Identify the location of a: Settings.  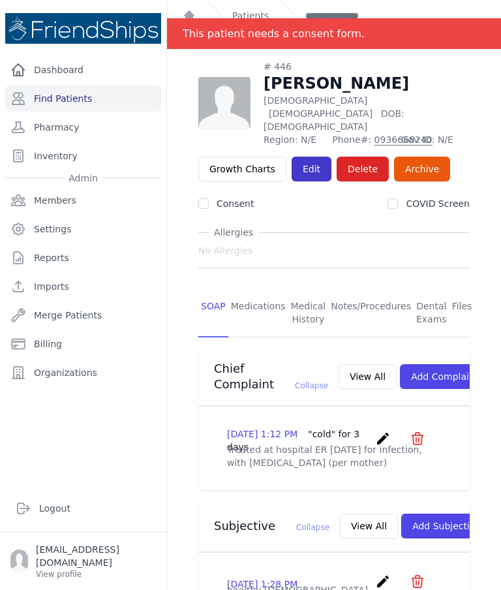
(83, 229).